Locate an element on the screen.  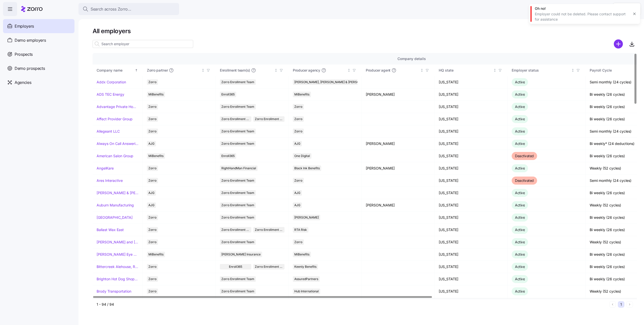
a: Brody Transportation is located at coordinates (114, 291).